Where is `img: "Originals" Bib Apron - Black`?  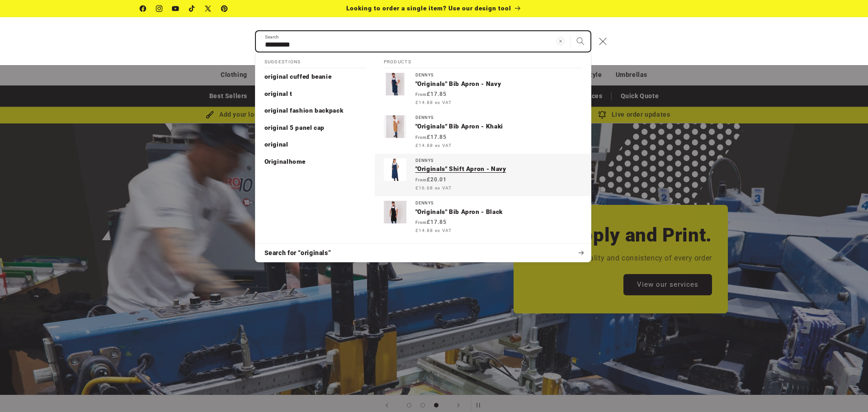
img: "Originals" Bib Apron - Black is located at coordinates (395, 212).